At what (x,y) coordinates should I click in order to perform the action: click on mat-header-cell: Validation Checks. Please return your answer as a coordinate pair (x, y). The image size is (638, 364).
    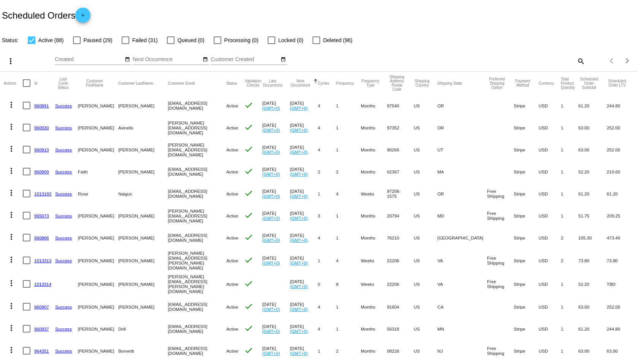
    Looking at the image, I should click on (253, 83).